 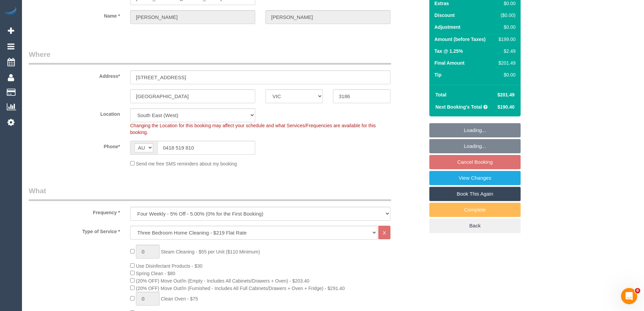 What do you see at coordinates (475, 194) in the screenshot?
I see `a: Book This Again` at bounding box center [475, 194].